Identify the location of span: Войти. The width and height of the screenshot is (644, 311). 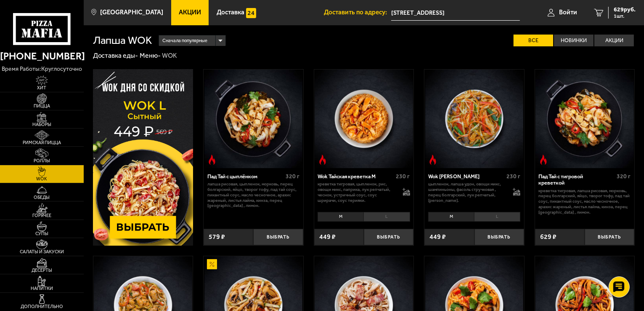
(568, 12).